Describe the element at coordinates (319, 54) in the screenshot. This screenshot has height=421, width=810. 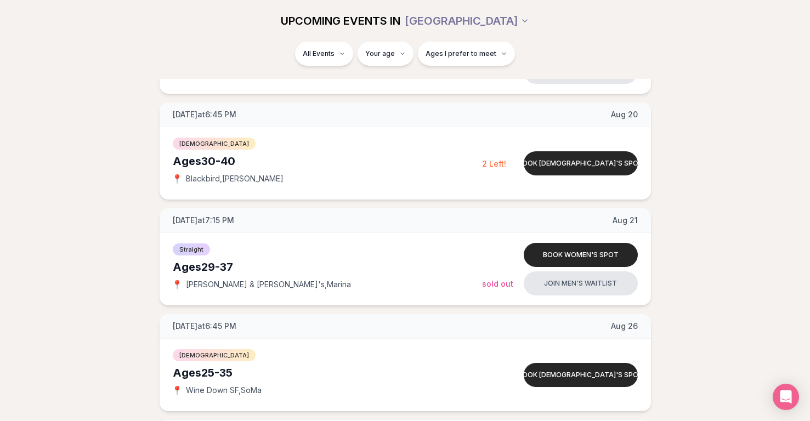
I see `span: All Events` at that location.